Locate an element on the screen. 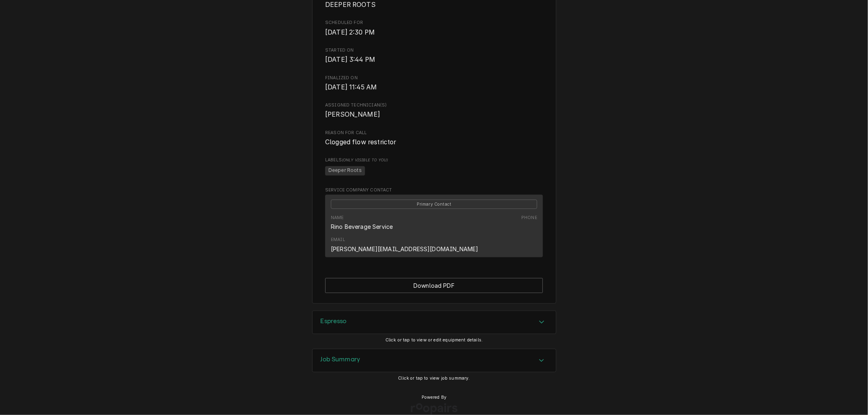 The image size is (868, 415). span: Primary Contact is located at coordinates (434, 204).